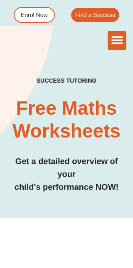  I want to click on span: Find a Success, so click(95, 15).